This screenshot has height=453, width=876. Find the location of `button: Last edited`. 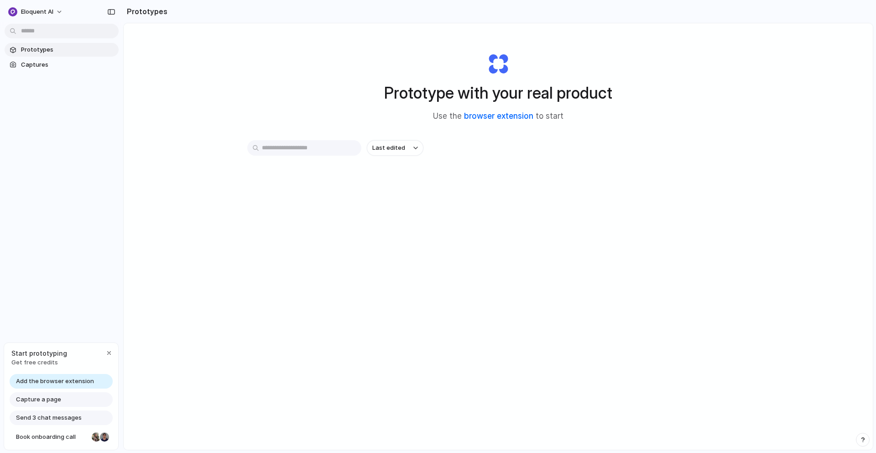

button: Last edited is located at coordinates (395, 148).